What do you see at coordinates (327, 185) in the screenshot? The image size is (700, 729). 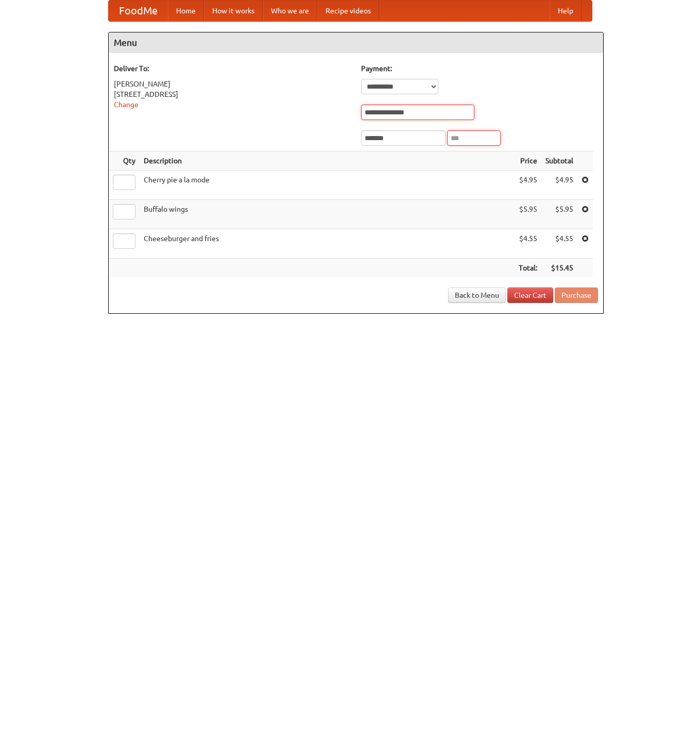 I see `td: Cherry pie a la mode` at bounding box center [327, 185].